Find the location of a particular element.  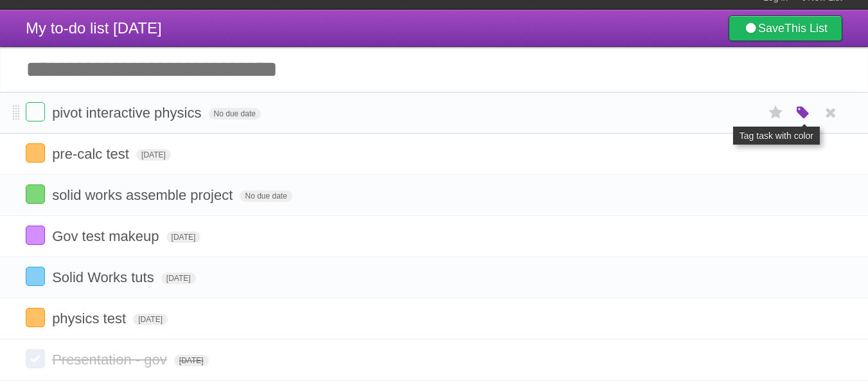

span: Presentation - gov is located at coordinates (111, 359).